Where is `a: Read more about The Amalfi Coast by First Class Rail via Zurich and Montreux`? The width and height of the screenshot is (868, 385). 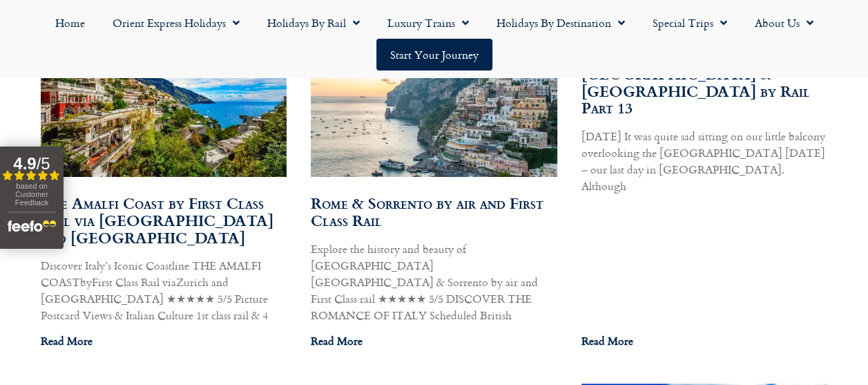
a: Read more about The Amalfi Coast by First Class Rail via Zurich and Montreux is located at coordinates (66, 341).